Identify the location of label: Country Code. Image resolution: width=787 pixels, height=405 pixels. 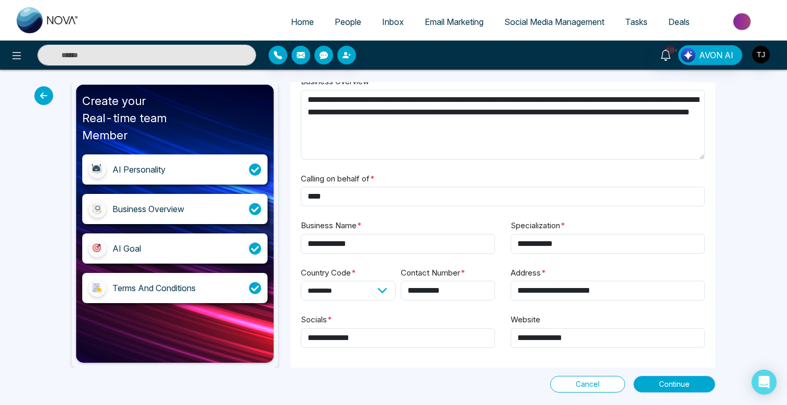
(328, 273).